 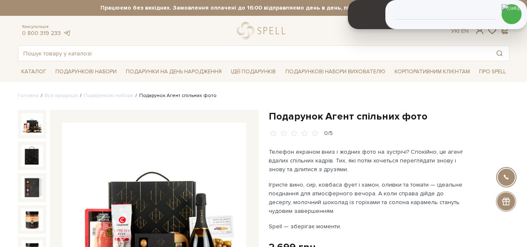 I want to click on a: logo, so click(x=263, y=30).